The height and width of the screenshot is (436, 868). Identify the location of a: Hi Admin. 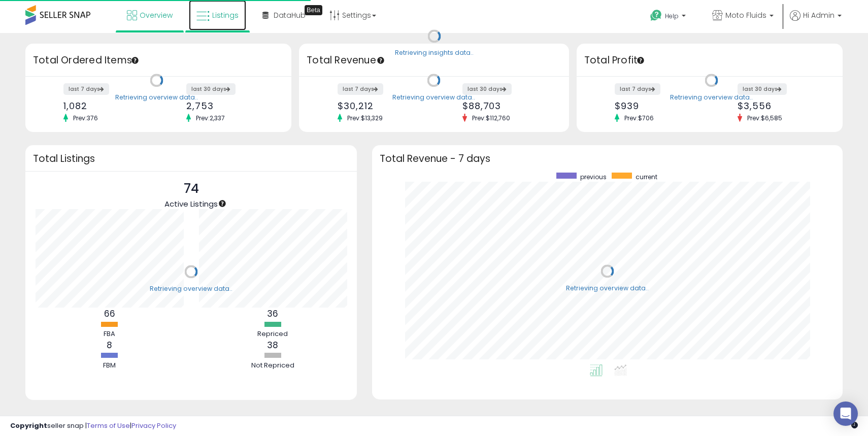
(816, 21).